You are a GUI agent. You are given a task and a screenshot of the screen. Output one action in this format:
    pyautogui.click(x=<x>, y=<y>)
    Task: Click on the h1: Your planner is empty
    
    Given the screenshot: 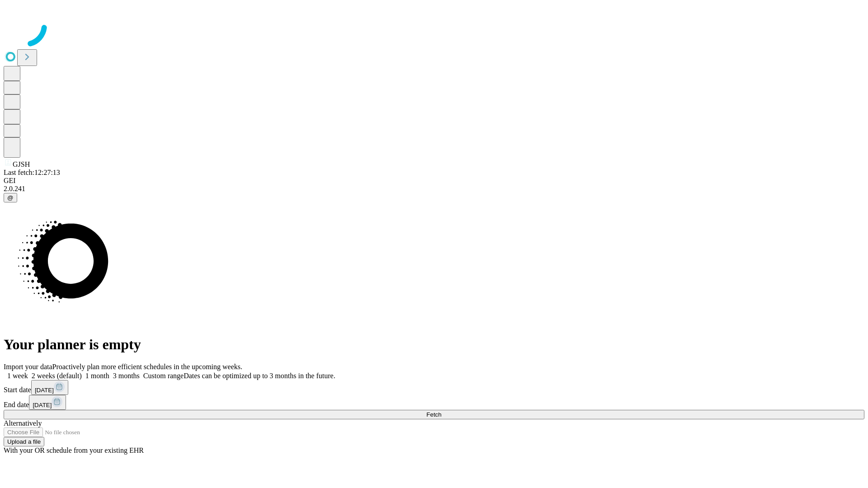 What is the action you would take?
    pyautogui.click(x=434, y=344)
    